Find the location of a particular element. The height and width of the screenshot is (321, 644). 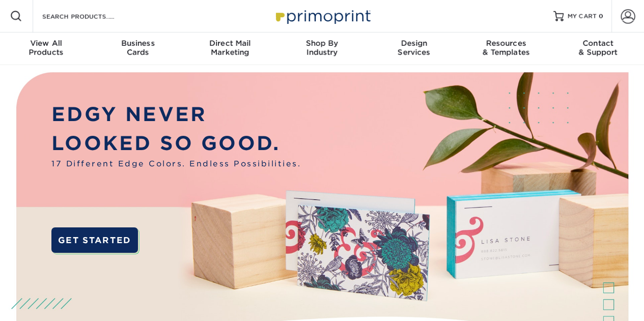

div: & Templates is located at coordinates (506, 48).